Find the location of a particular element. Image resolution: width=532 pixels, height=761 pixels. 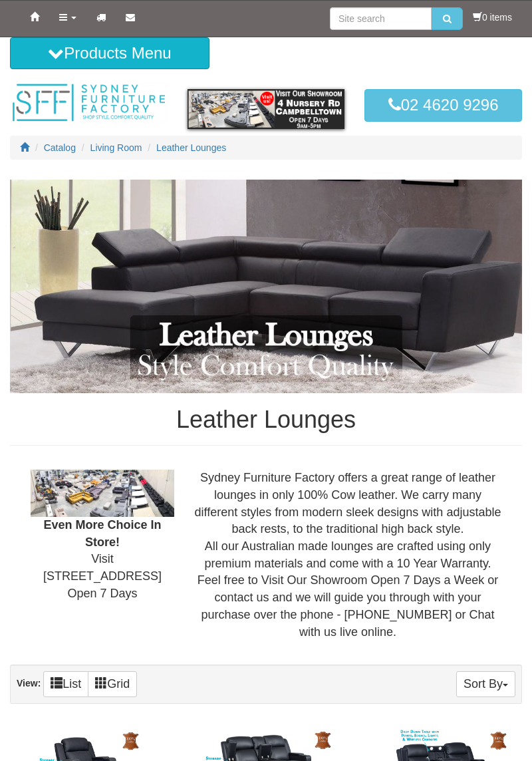

button: Sort By is located at coordinates (486, 684).